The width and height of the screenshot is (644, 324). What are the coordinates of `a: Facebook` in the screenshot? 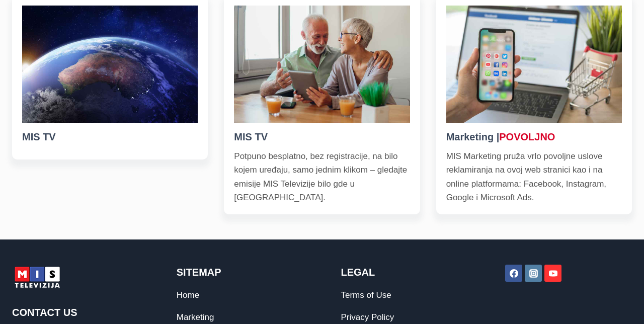 It's located at (514, 273).